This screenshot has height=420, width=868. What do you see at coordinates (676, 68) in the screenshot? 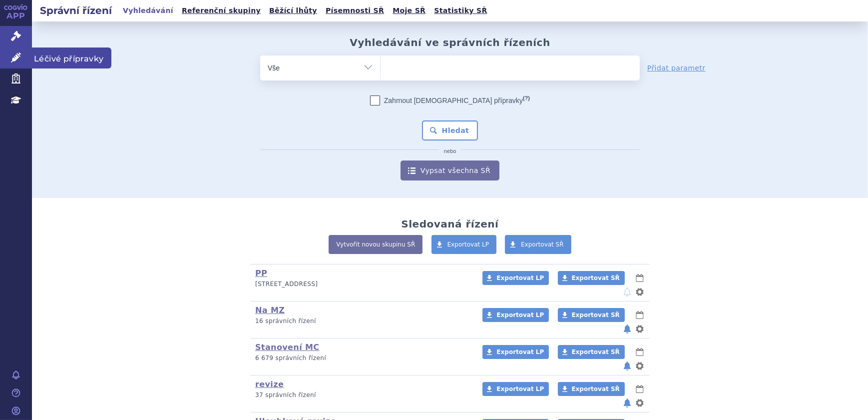
I see `a: Přidat parametr` at bounding box center [676, 68].